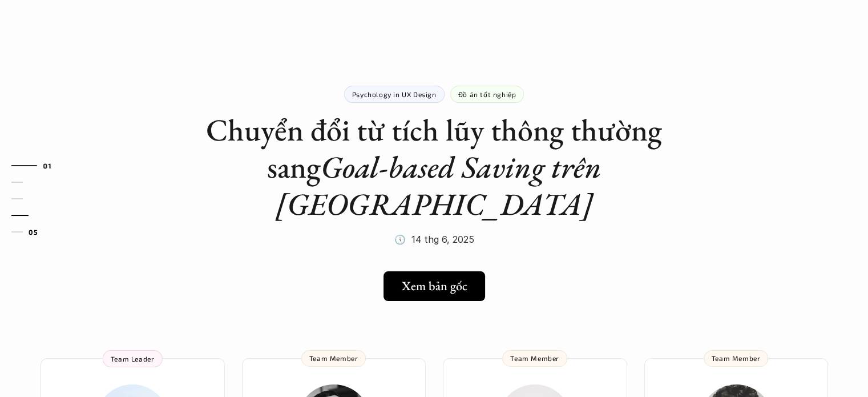 The height and width of the screenshot is (397, 868). What do you see at coordinates (38, 232) in the screenshot?
I see `a: 05` at bounding box center [38, 232].